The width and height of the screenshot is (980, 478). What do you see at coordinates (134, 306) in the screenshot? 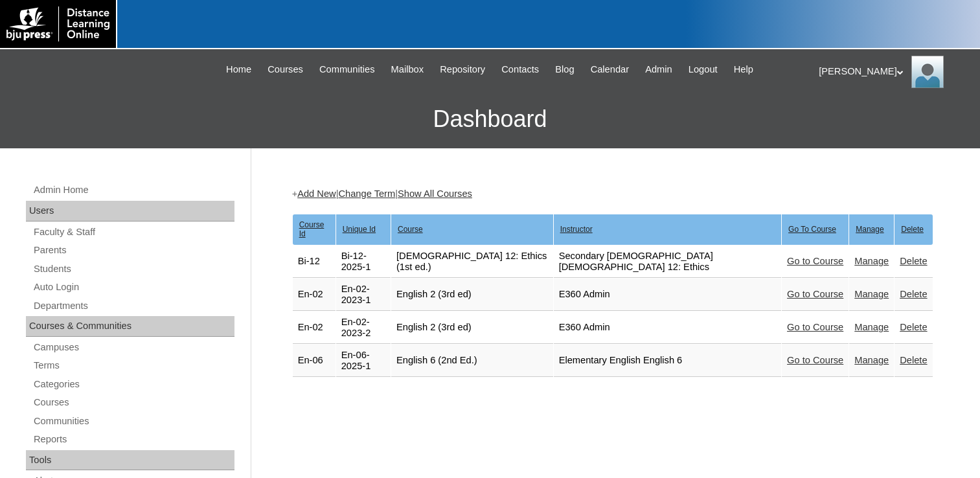
I see `a: Departments` at bounding box center [134, 306].